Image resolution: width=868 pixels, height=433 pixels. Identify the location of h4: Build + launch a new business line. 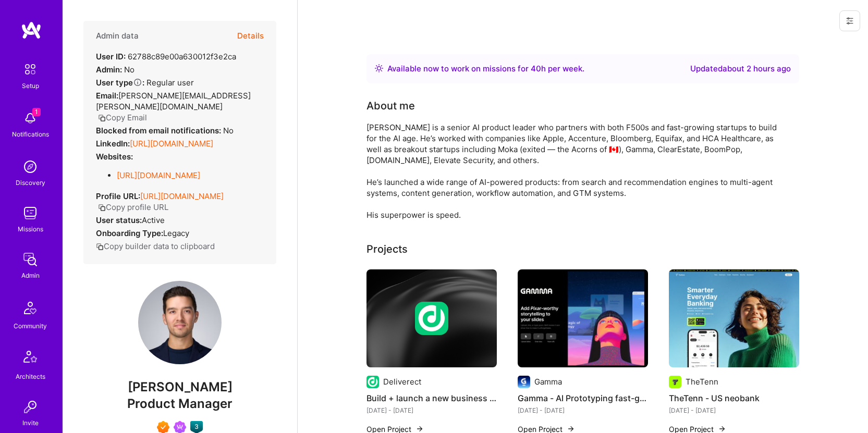
(432, 399).